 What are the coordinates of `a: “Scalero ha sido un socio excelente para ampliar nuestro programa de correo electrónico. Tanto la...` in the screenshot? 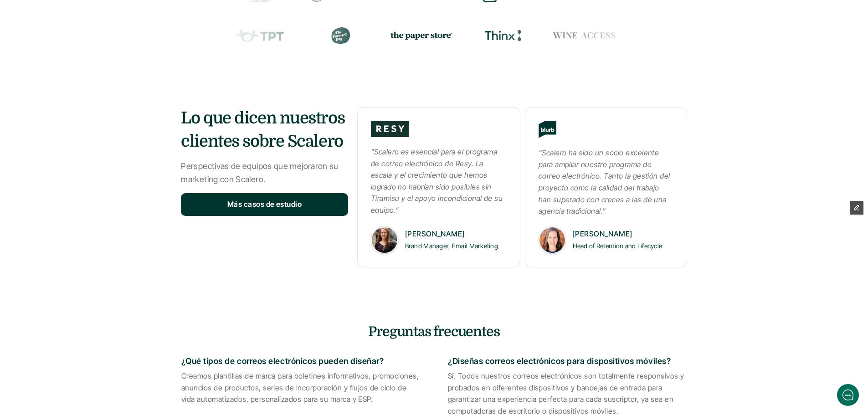 It's located at (606, 187).